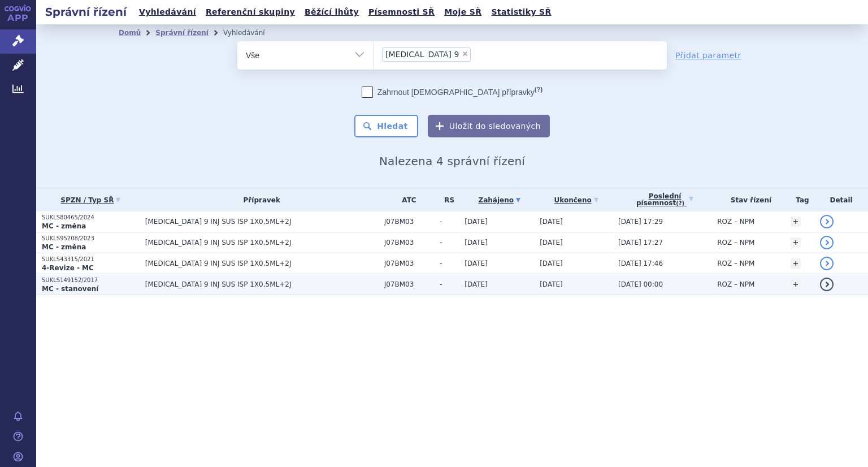 Image resolution: width=868 pixels, height=467 pixels. Describe the element at coordinates (841, 199) in the screenshot. I see `th: Detail` at that location.